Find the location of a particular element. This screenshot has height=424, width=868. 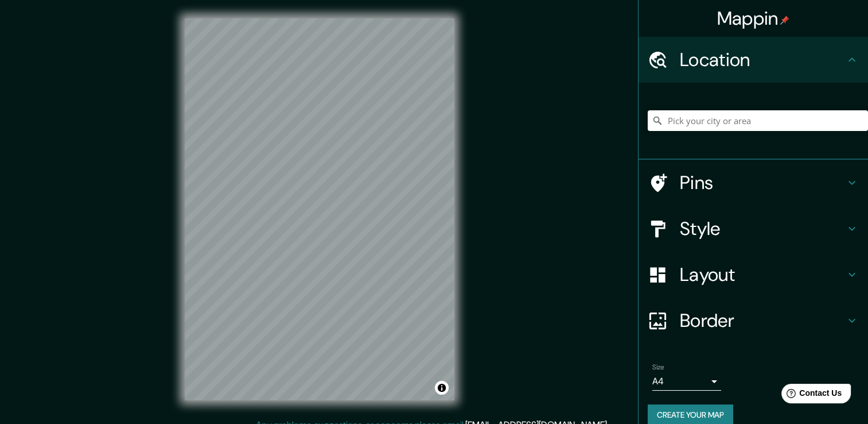

label: Size is located at coordinates (658, 367).